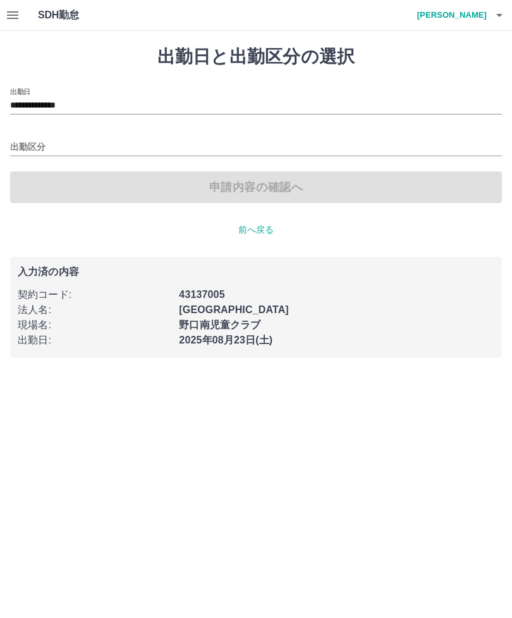 The image size is (512, 618). Describe the element at coordinates (256, 230) in the screenshot. I see `p: 前へ戻る` at that location.